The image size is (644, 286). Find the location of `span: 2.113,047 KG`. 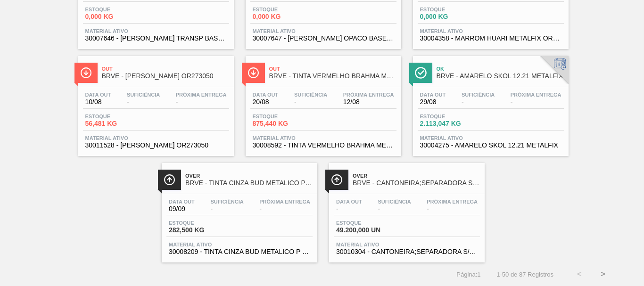

span: 2.113,047 KG is located at coordinates (453, 124).